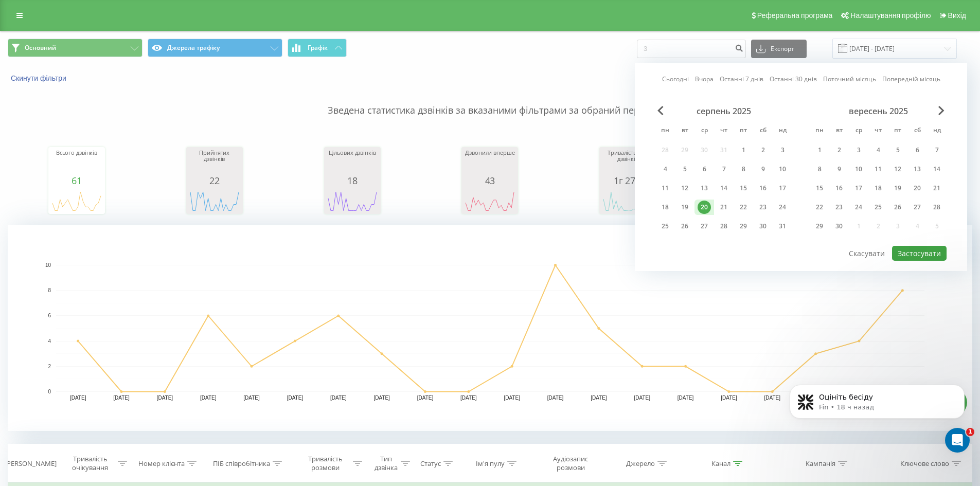 This screenshot has width=980, height=486. I want to click on div: 24, so click(858, 208).